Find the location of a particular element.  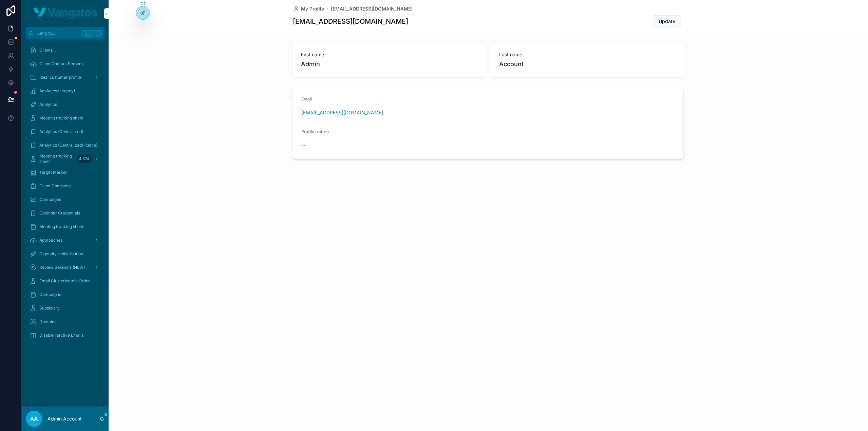

span: Analytics is located at coordinates (48, 104).